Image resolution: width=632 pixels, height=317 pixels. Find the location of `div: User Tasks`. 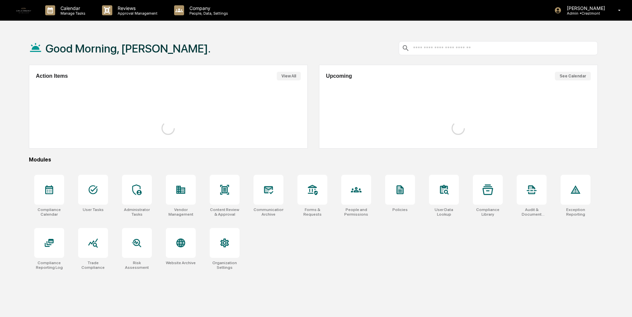

div: User Tasks is located at coordinates (93, 210).